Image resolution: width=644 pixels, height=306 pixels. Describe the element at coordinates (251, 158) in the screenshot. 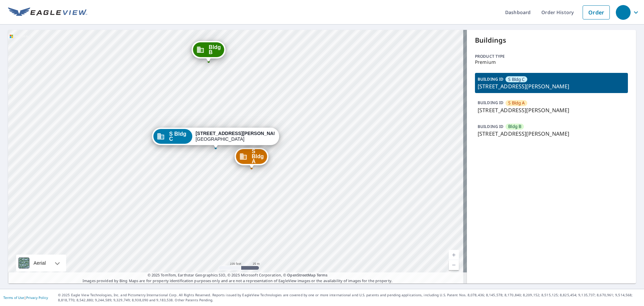

I see `div: Dropped pin, building S Bldg A, Commercial property, 225 Coggins Dr Pleasant Hill, CA 94523` at that location.